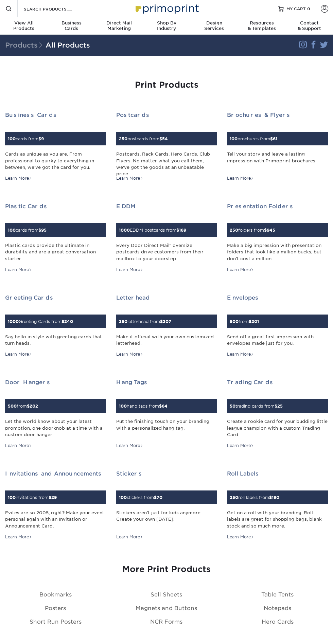 The image size is (333, 644). What do you see at coordinates (55, 238) in the screenshot?
I see `a: Plastic Cards 100cards from$95 Plastic cards provide the ultimate in durability and are a great c...` at bounding box center [55, 238].